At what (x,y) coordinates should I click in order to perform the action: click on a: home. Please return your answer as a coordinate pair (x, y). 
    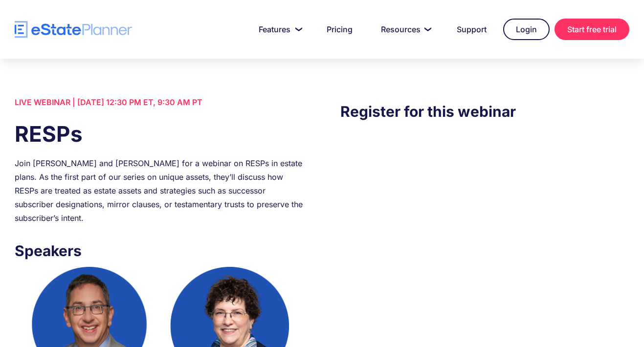
    Looking at the image, I should click on (73, 29).